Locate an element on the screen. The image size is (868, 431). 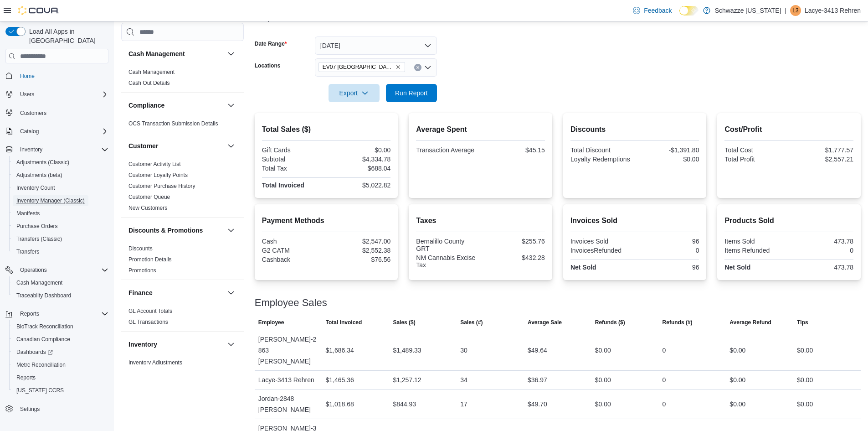
h2: Payment Methods is located at coordinates (326, 221).